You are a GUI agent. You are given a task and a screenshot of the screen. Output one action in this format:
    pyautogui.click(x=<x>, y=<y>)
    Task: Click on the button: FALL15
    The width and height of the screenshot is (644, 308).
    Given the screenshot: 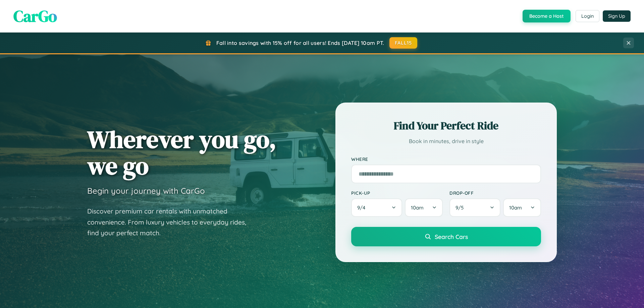 What is the action you would take?
    pyautogui.click(x=404, y=43)
    